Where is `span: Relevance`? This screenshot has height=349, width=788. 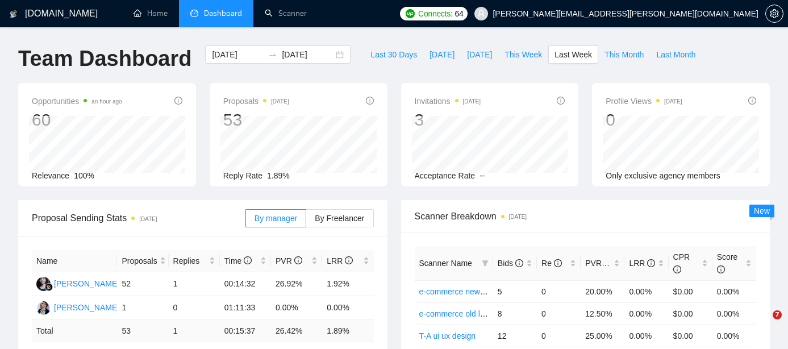 span: Relevance is located at coordinates (51, 175).